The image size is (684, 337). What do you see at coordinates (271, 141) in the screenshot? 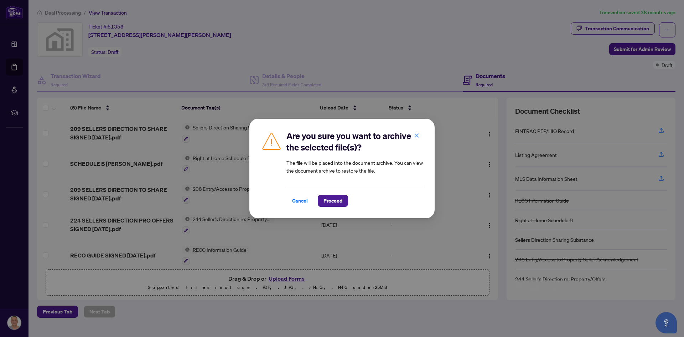
I see `img: Caution Icon` at bounding box center [271, 141].